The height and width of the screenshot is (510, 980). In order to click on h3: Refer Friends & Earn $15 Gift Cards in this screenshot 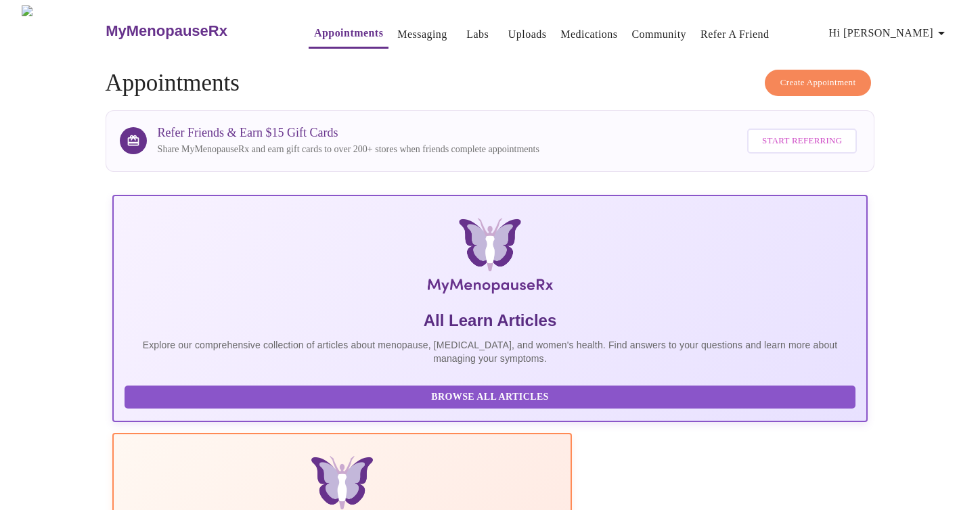, I will do `click(348, 132)`.